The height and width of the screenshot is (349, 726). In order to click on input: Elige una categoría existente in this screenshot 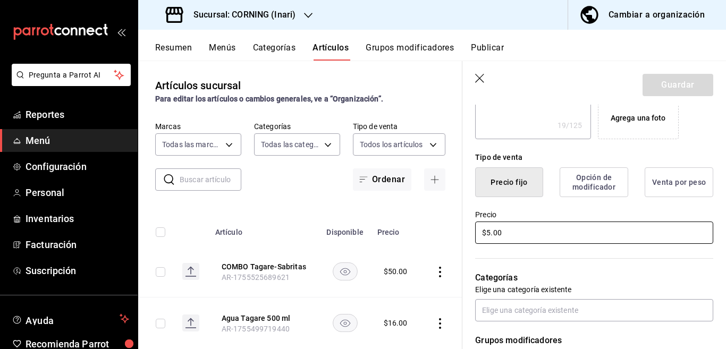, I will do `click(594, 310)`.